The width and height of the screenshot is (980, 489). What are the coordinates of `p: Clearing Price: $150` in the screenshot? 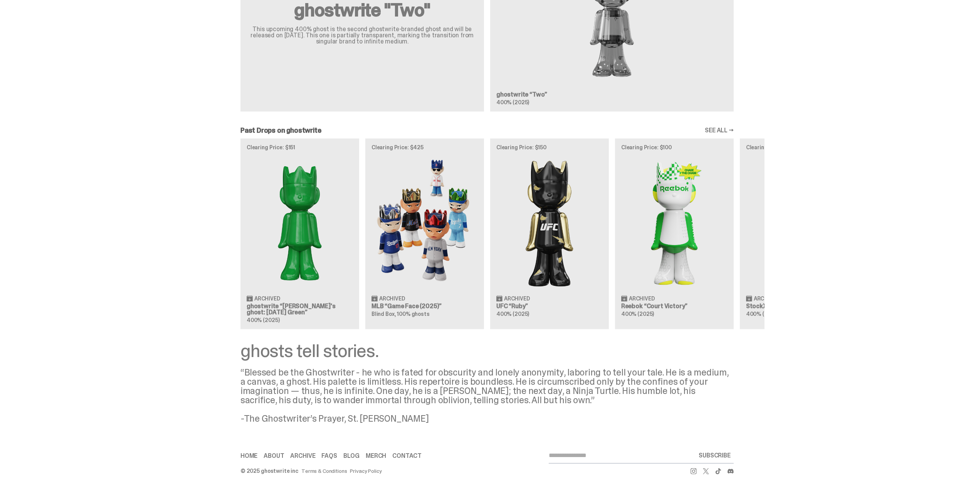 It's located at (549, 148).